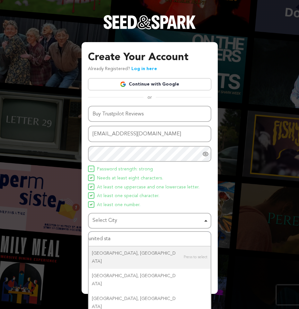 This screenshot has width=299, height=309. Describe the element at coordinates (148, 187) in the screenshot. I see `span: At least one uppercase and one lowercase letter.` at that location.